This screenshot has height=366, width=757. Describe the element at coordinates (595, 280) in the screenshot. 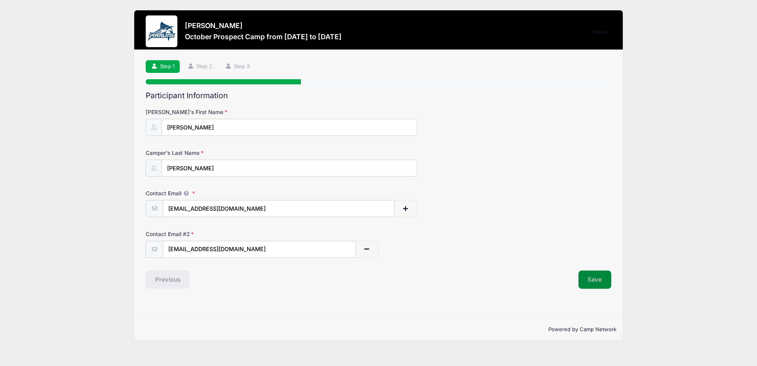

I see `button: Save` at that location.